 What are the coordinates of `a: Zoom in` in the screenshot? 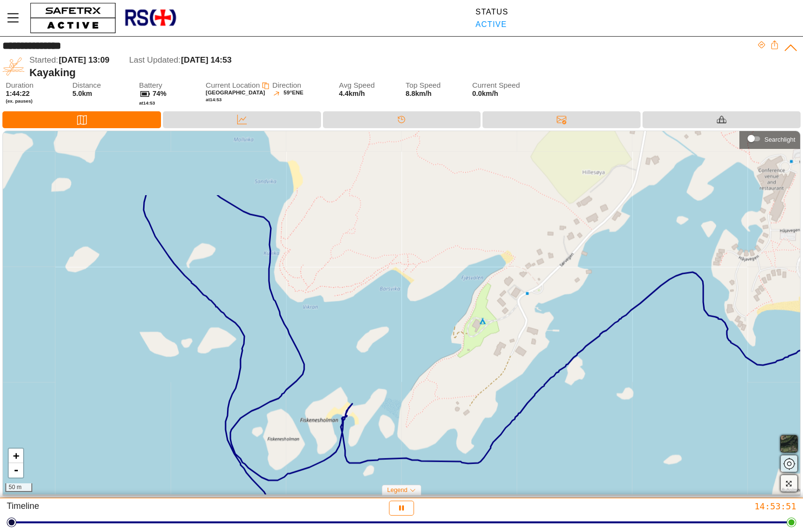 It's located at (16, 456).